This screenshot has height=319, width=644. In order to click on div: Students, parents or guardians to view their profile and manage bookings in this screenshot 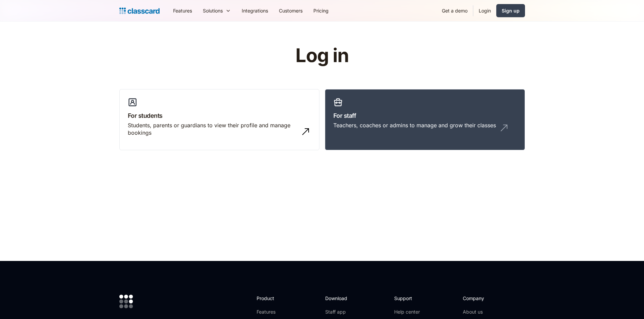, I will do `click(212, 129)`.